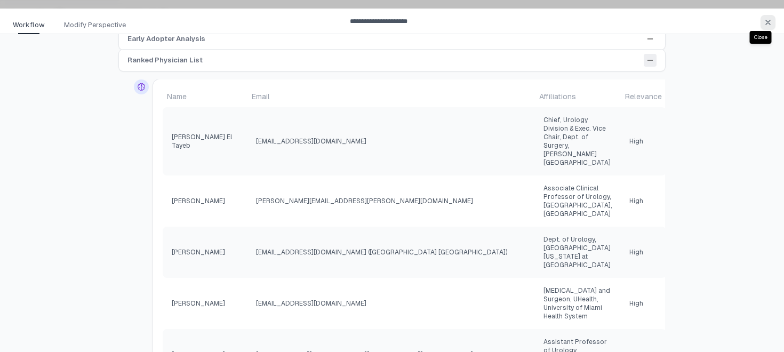  What do you see at coordinates (205, 97) in the screenshot?
I see `td: Name` at bounding box center [205, 97].